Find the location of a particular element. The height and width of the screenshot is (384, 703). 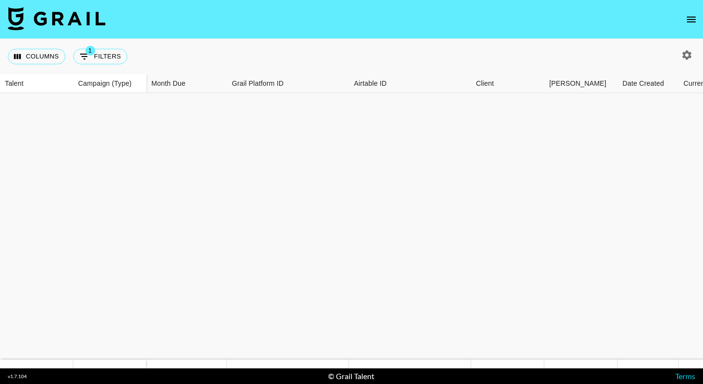

div: © Grail Talent is located at coordinates (351, 377).